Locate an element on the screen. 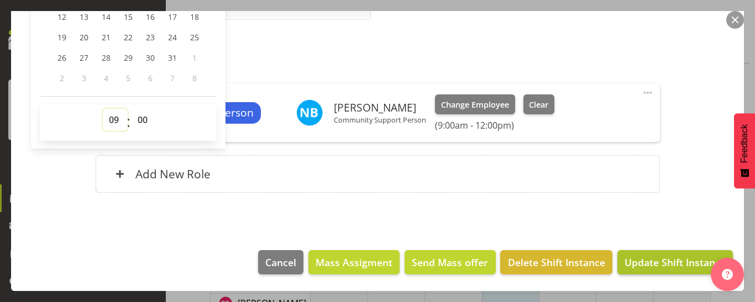 The width and height of the screenshot is (755, 302). button: Cancel is located at coordinates (281, 263).